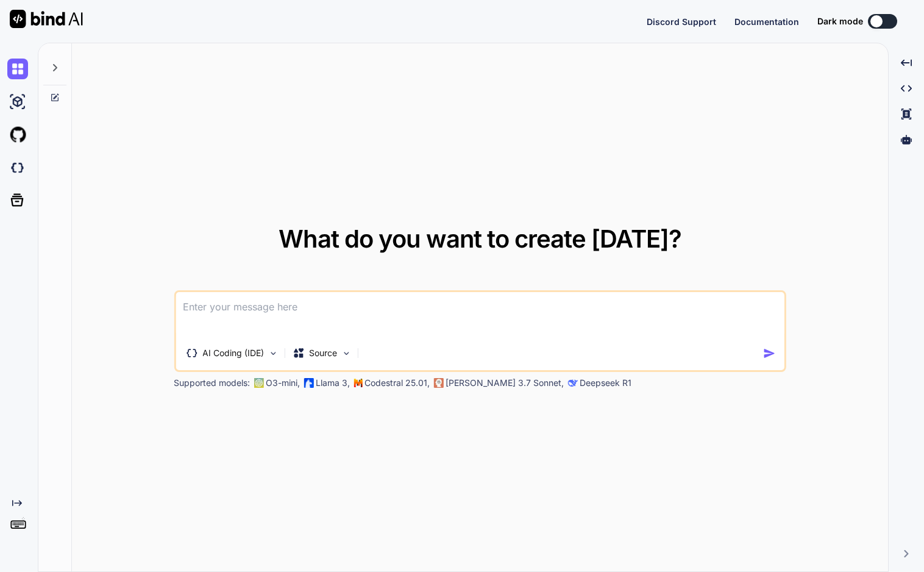 The height and width of the screenshot is (572, 924). What do you see at coordinates (283, 383) in the screenshot?
I see `p: O3-mini,` at bounding box center [283, 383].